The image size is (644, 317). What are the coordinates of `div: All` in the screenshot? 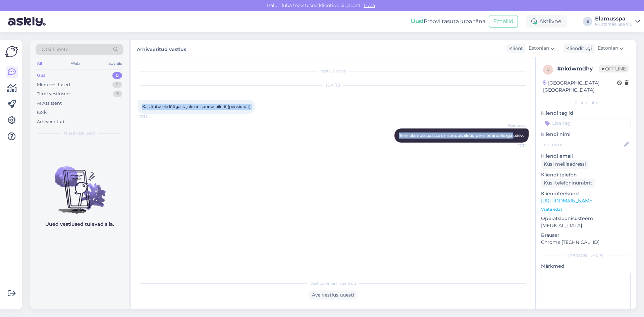 It's located at (39, 64).